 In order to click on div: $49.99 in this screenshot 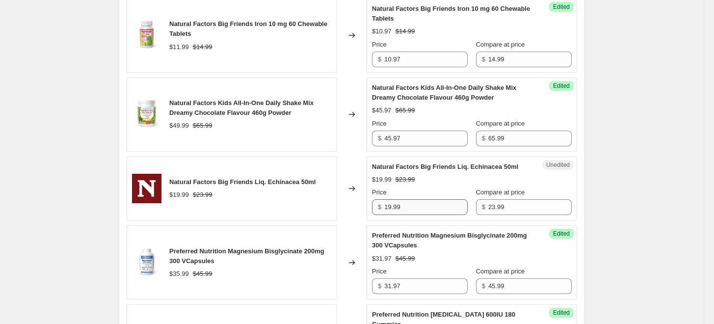, I will do `click(179, 126)`.